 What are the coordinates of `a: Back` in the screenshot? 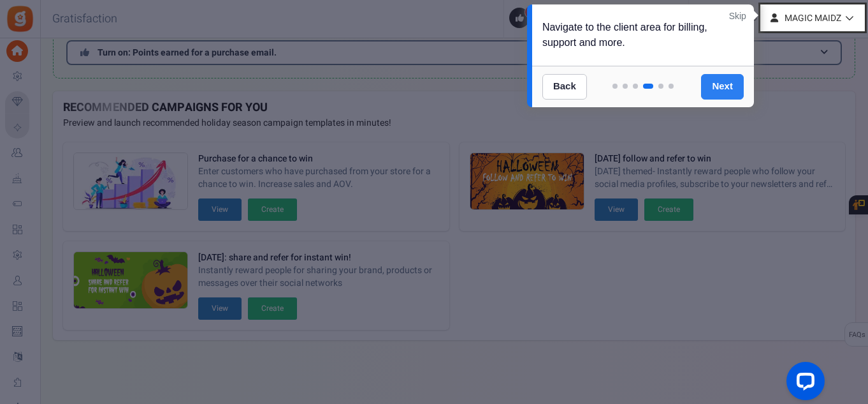 It's located at (565, 87).